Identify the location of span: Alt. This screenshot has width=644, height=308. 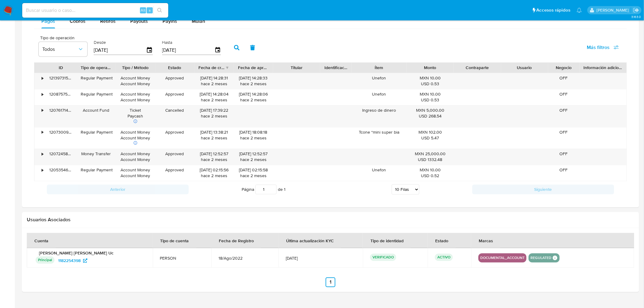
(143, 10).